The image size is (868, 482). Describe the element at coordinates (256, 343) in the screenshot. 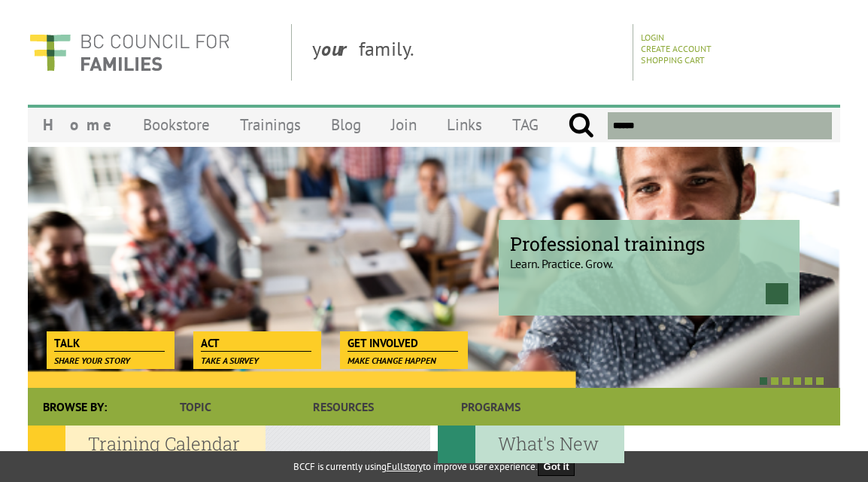

I see `span: Act` at that location.